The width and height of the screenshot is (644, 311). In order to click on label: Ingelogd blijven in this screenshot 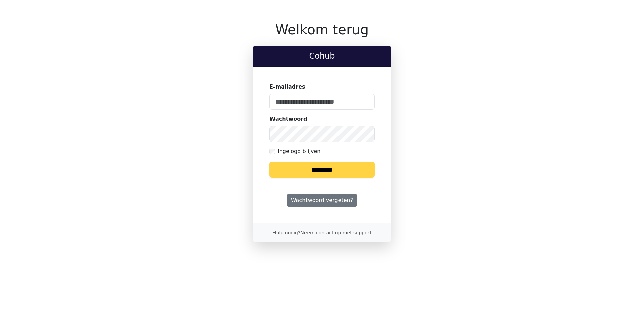, I will do `click(299, 151)`.